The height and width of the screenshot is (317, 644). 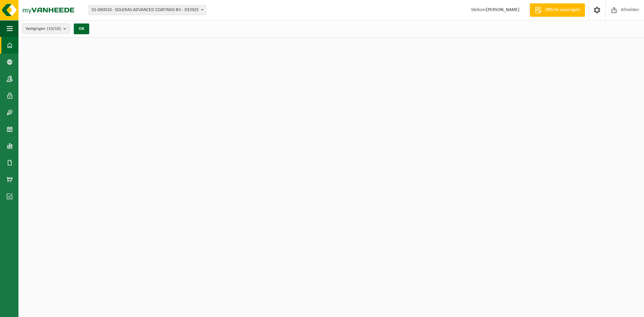 I want to click on count: (10/10), so click(x=54, y=28).